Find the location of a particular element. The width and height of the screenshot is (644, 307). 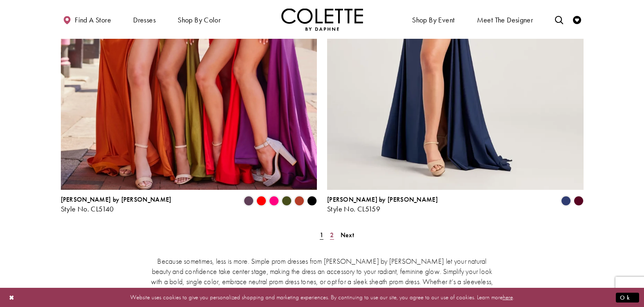

div: Colette by Daphne Style No. CL5140 is located at coordinates (116, 205).